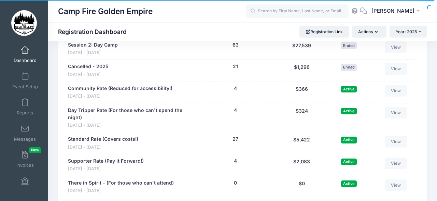  I want to click on button: 63, so click(236, 45).